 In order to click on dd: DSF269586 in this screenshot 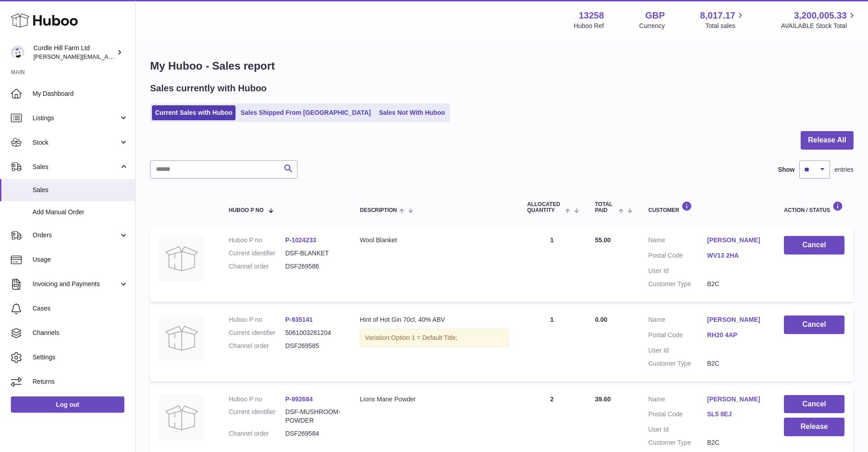, I will do `click(313, 266)`.